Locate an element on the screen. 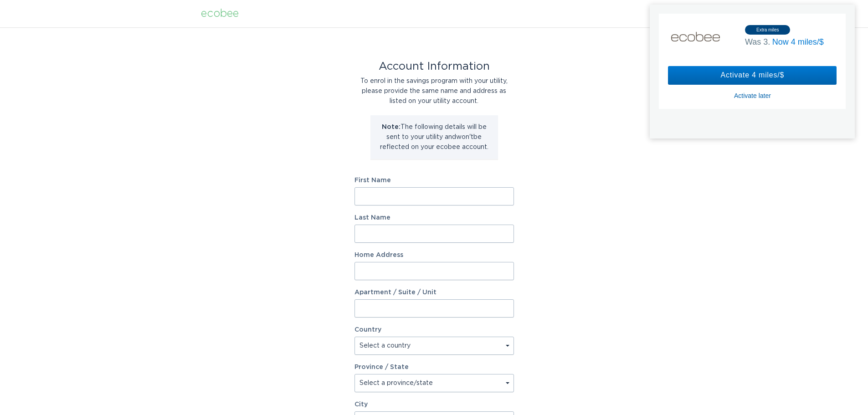  label: Apartment / Suite / Unit is located at coordinates (434, 292).